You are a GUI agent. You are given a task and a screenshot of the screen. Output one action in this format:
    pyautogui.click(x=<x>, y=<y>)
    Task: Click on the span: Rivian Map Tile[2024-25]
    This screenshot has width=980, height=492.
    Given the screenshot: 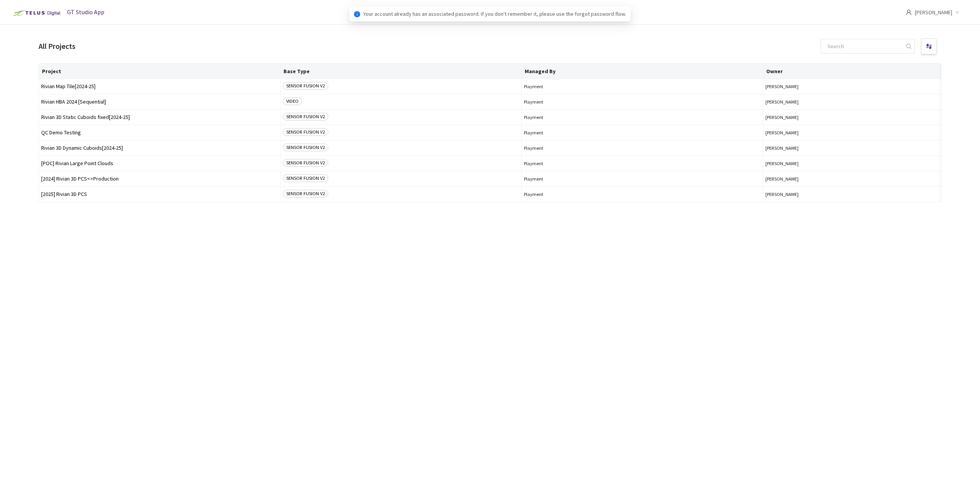 What is the action you would take?
    pyautogui.click(x=159, y=86)
    